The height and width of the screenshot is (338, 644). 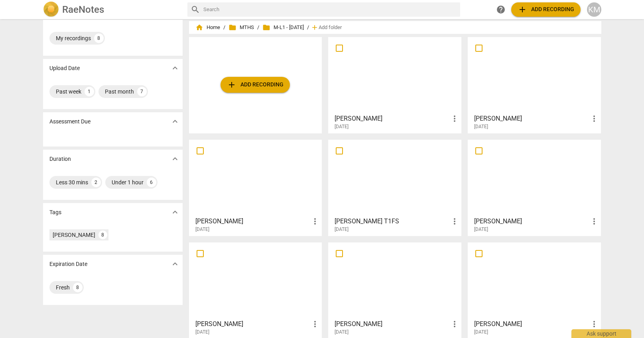 I want to click on div: Under 1 hour, so click(x=127, y=183).